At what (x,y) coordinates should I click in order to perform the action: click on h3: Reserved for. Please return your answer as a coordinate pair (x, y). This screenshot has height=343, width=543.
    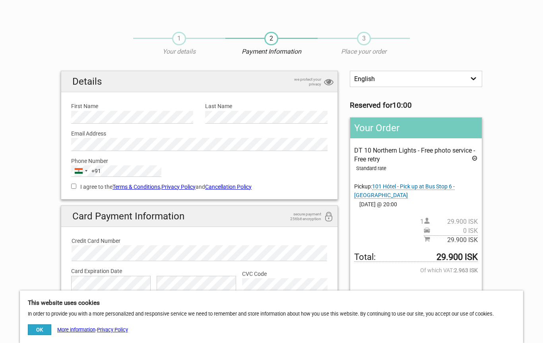
    Looking at the image, I should click on (416, 105).